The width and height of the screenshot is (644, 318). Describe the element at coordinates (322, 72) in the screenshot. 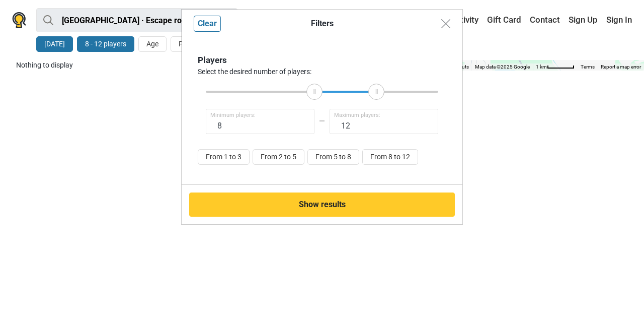

I see `div: Select the desired number of players:` at that location.